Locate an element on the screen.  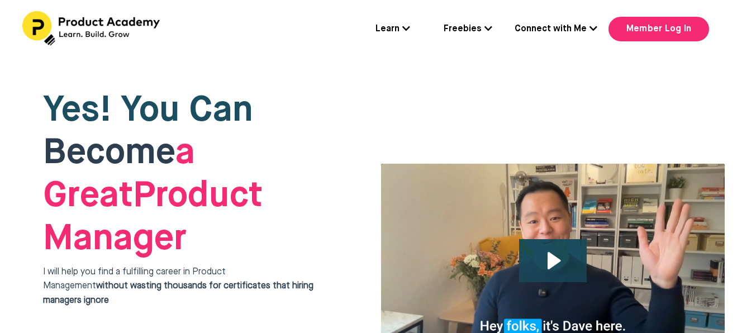
a: Freebies is located at coordinates (468, 30).